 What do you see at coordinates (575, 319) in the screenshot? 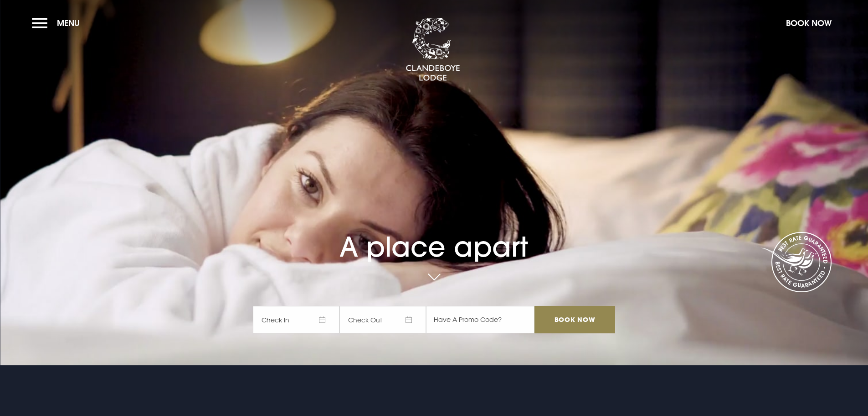
I see `input: Book Now` at bounding box center [575, 319].